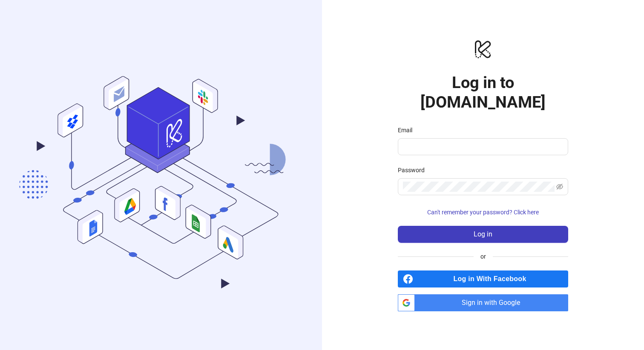 Image resolution: width=644 pixels, height=350 pixels. Describe the element at coordinates (483, 147) in the screenshot. I see `input: Email` at that location.